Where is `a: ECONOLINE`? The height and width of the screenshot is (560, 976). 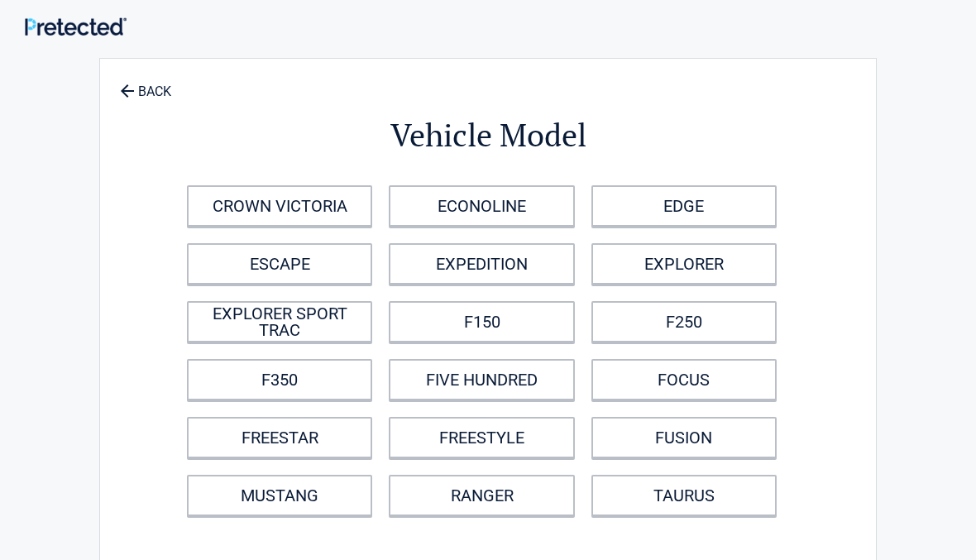
a: ECONOLINE is located at coordinates (481, 206).